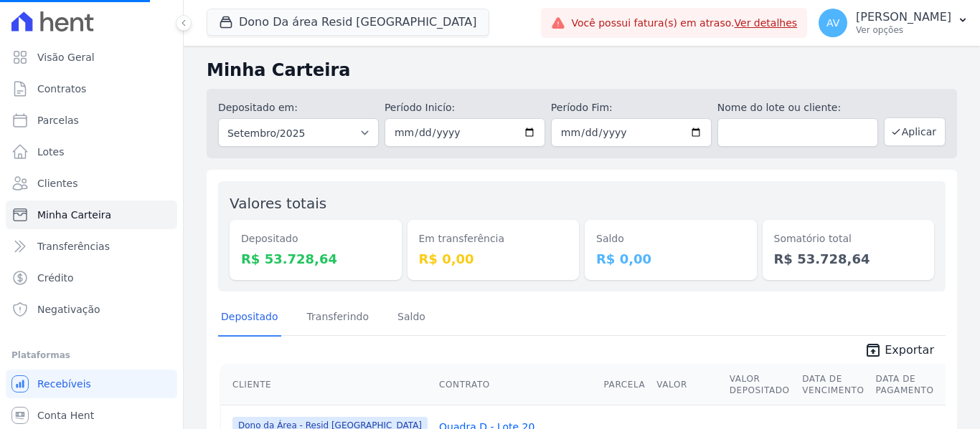 The image size is (980, 429). What do you see at coordinates (327, 385) in the screenshot?
I see `th: Cliente` at bounding box center [327, 385].